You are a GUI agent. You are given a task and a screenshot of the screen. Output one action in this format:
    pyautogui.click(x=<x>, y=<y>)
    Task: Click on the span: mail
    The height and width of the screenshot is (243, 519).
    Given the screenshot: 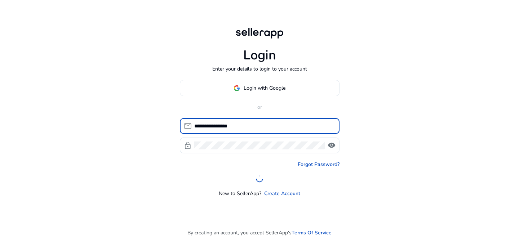 What is the action you would take?
    pyautogui.click(x=188, y=126)
    